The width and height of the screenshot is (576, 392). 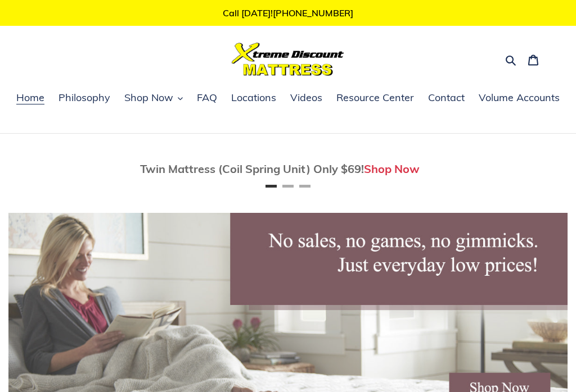 What do you see at coordinates (207, 98) in the screenshot?
I see `span: FAQ` at bounding box center [207, 98].